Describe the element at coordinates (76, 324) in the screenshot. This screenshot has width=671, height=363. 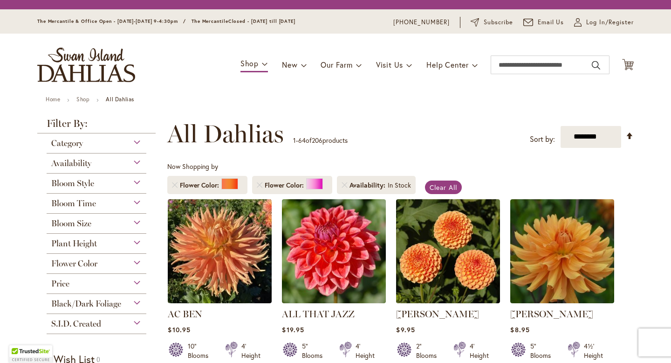
I see `span: S.I.D. Created` at that location.